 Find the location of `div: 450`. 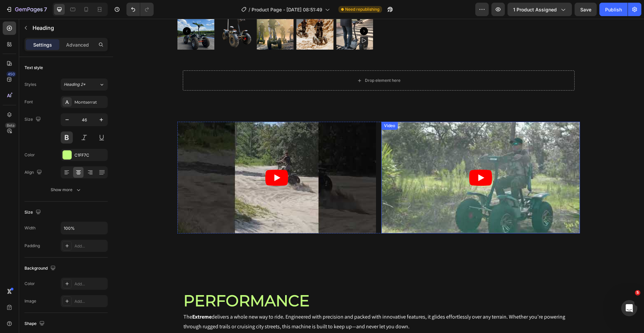

div: 450 is located at coordinates (11, 74).